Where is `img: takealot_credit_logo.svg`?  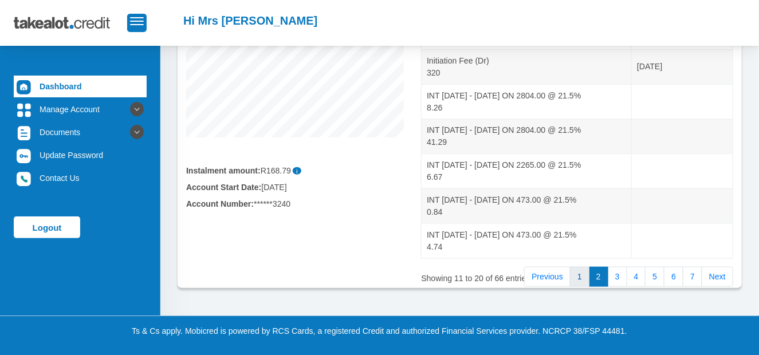
img: takealot_credit_logo.svg is located at coordinates (70, 23).